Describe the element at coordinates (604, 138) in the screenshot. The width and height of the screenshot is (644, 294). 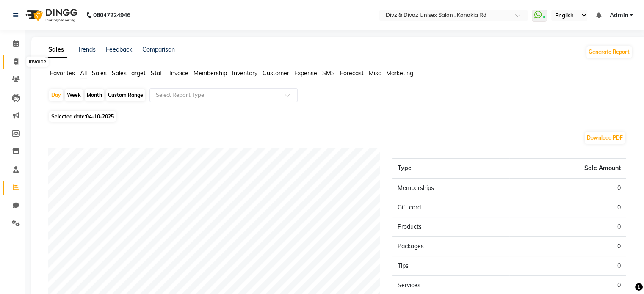
I see `button: Download PDF` at that location.